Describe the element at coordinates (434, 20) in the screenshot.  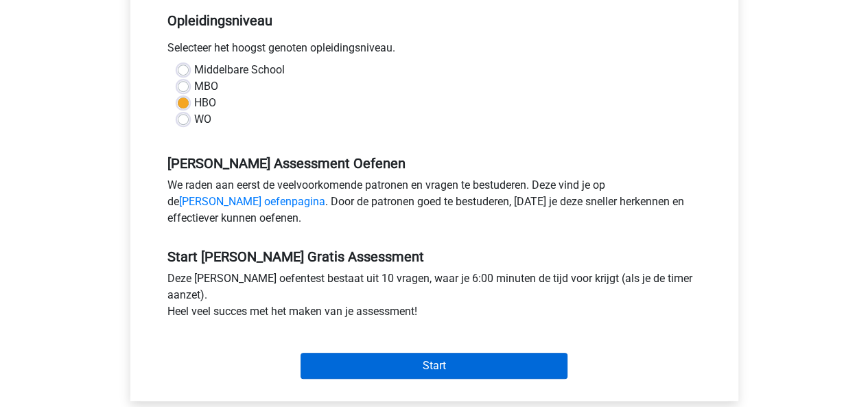
I see `h5: Opleidingsniveau` at that location.